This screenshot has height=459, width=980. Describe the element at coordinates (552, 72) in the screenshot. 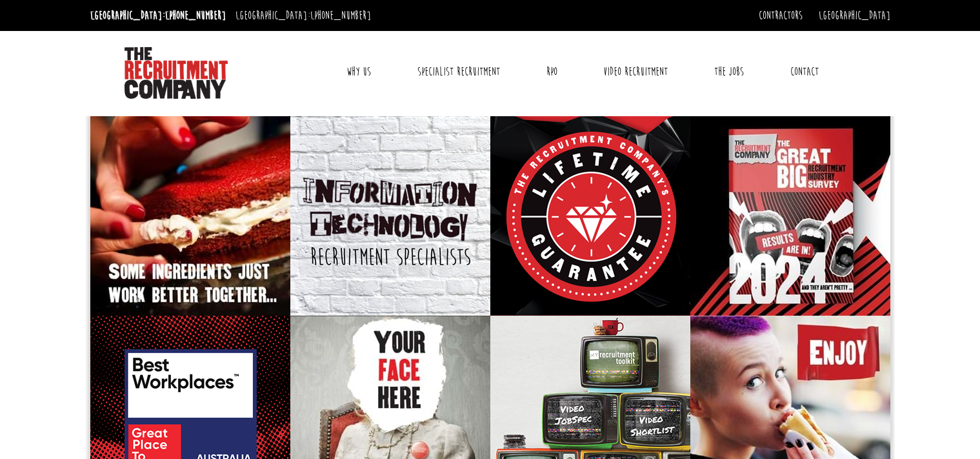

I see `a: RPO` at that location.